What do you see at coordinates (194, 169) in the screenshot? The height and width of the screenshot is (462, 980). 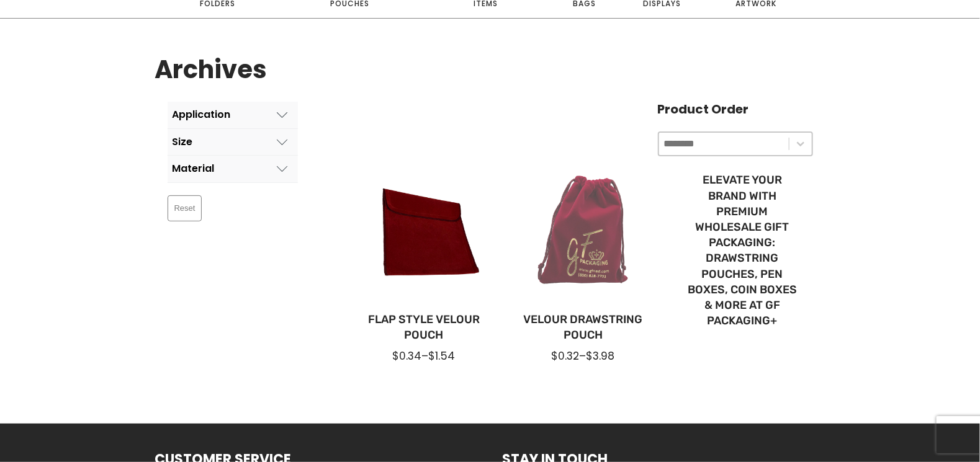 I see `div: Material` at bounding box center [194, 169].